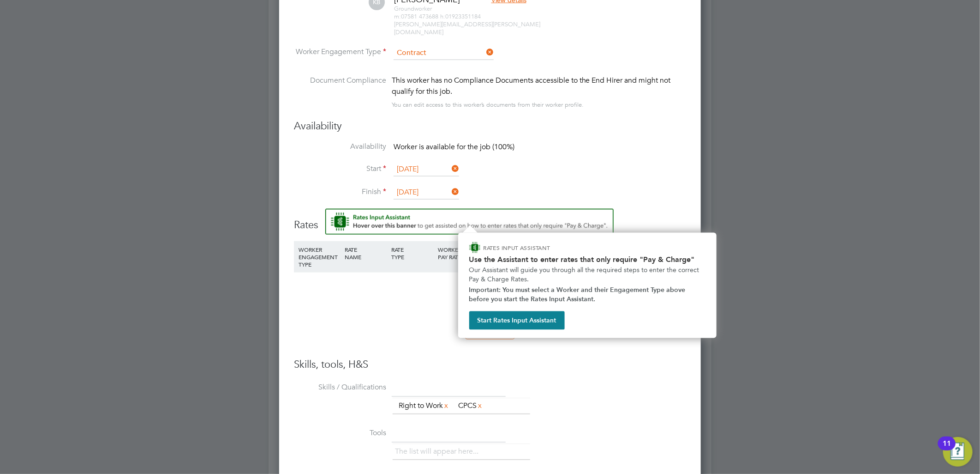  What do you see at coordinates (443, 16) in the screenshot?
I see `span: h:` at bounding box center [443, 16].